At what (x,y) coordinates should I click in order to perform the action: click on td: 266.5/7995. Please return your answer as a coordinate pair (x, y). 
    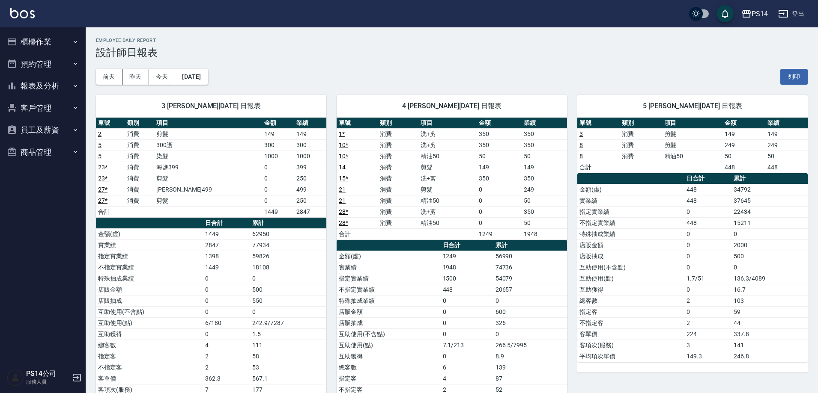
    Looking at the image, I should click on (530, 346).